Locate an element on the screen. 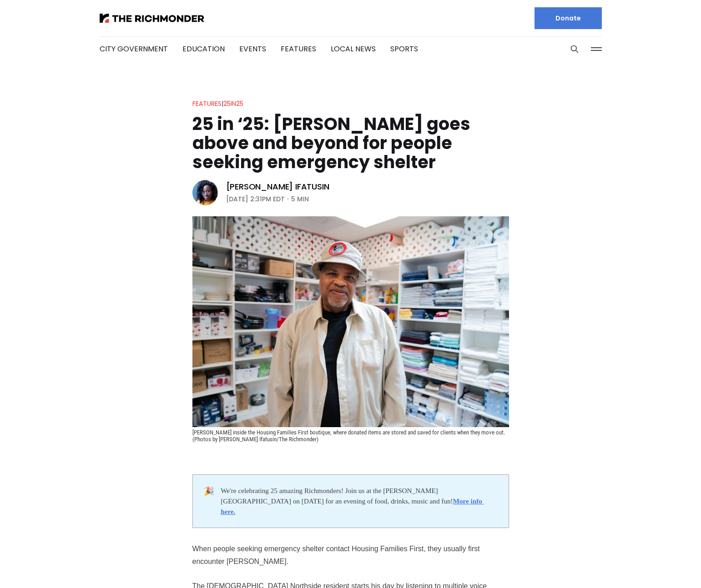 This screenshot has width=701, height=588. a: Local News is located at coordinates (353, 48).